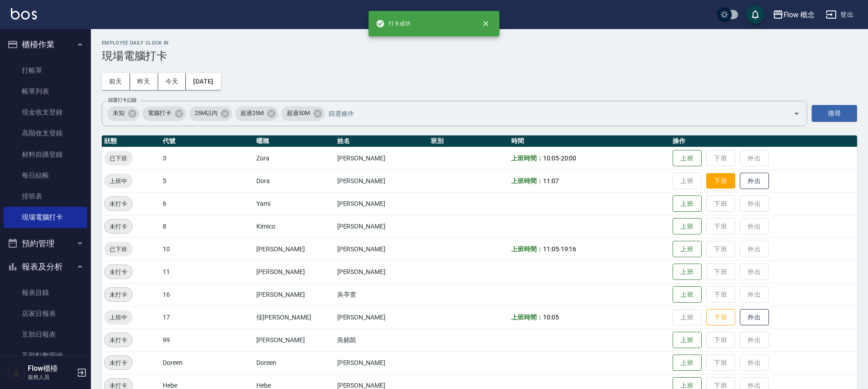 The image size is (868, 389). I want to click on span: 20:00, so click(568, 158).